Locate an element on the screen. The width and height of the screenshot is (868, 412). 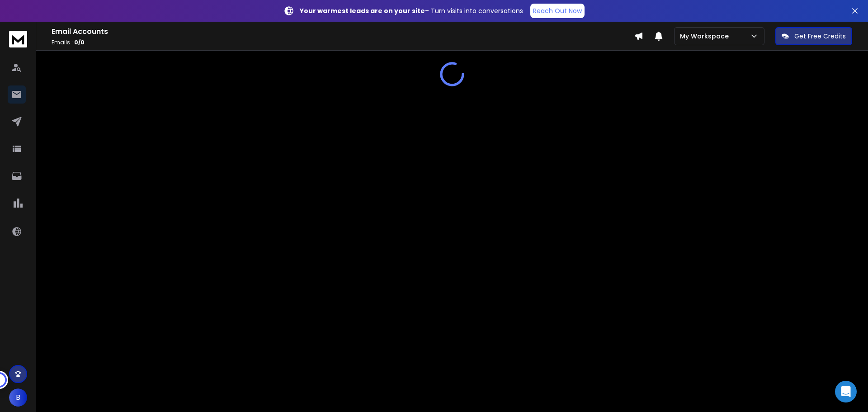
p: Get Free Credits is located at coordinates (820, 36).